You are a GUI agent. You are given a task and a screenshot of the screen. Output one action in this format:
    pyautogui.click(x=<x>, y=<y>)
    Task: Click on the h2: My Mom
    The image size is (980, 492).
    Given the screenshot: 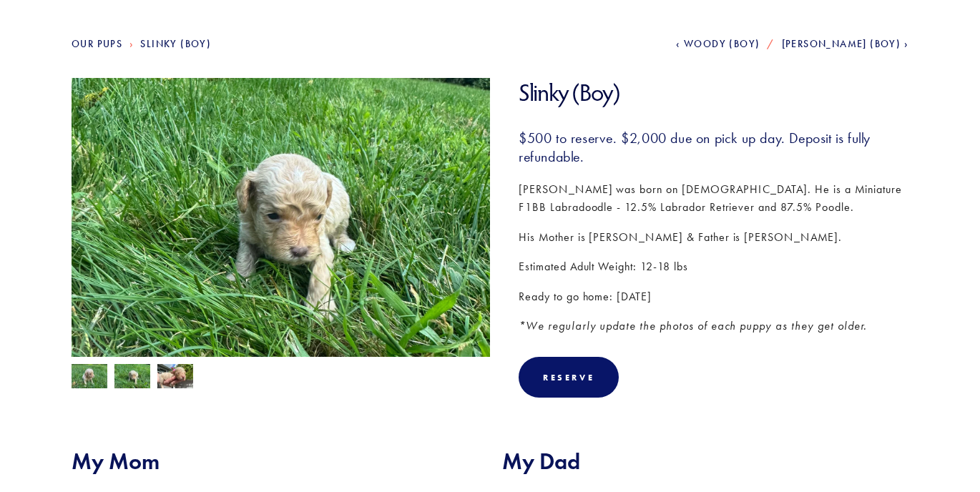 What is the action you would take?
    pyautogui.click(x=275, y=461)
    